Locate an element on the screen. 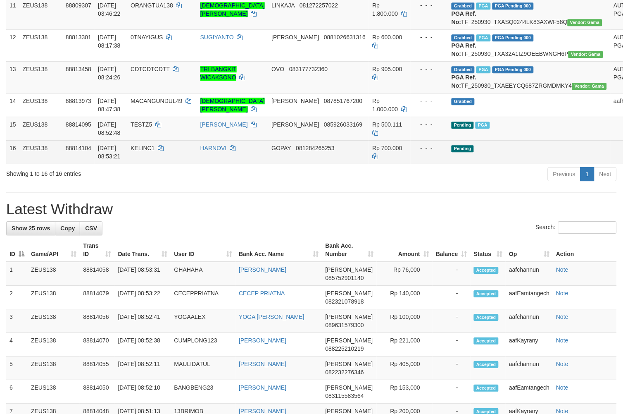 The height and width of the screenshot is (414, 623). h1: Latest Withdraw is located at coordinates (312, 209).